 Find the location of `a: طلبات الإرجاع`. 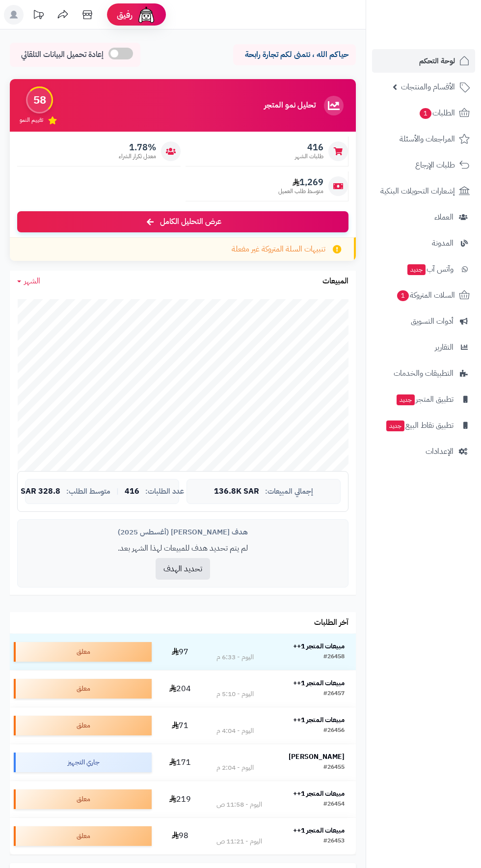

a: طلبات الإرجاع is located at coordinates (424, 165).